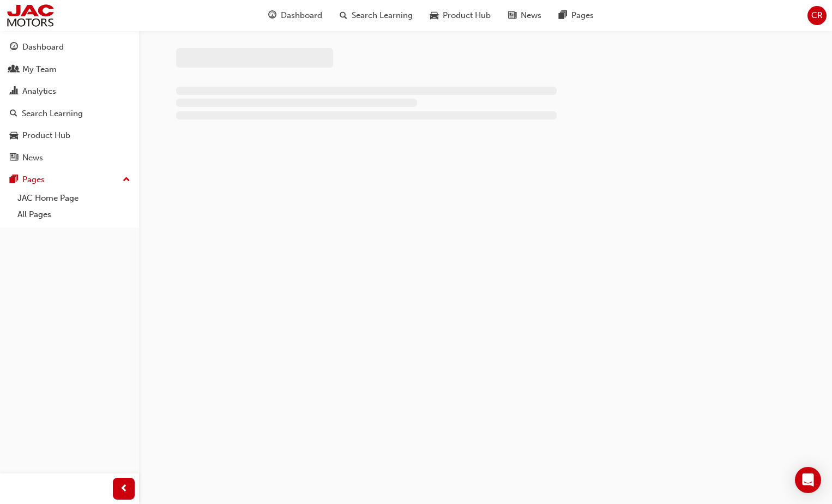  I want to click on span: CR, so click(817, 15).